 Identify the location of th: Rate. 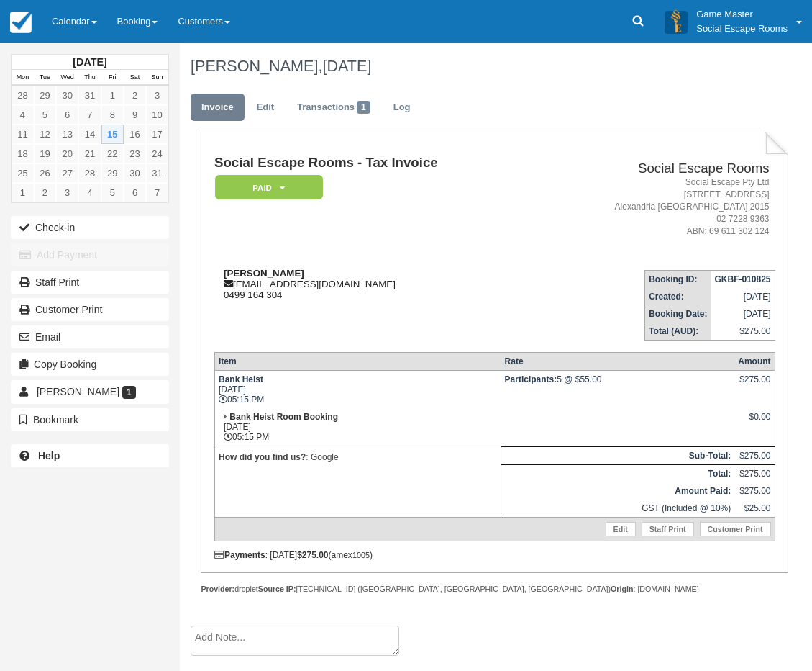
(618, 360).